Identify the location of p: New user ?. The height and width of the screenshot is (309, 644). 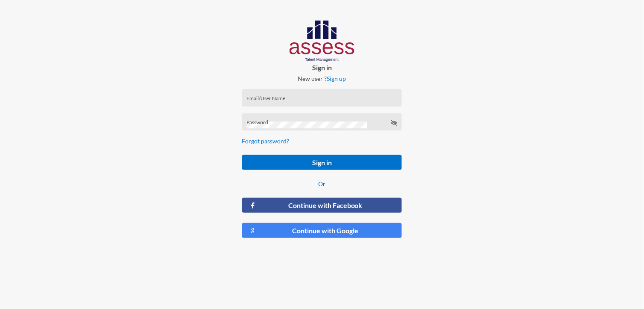
(322, 78).